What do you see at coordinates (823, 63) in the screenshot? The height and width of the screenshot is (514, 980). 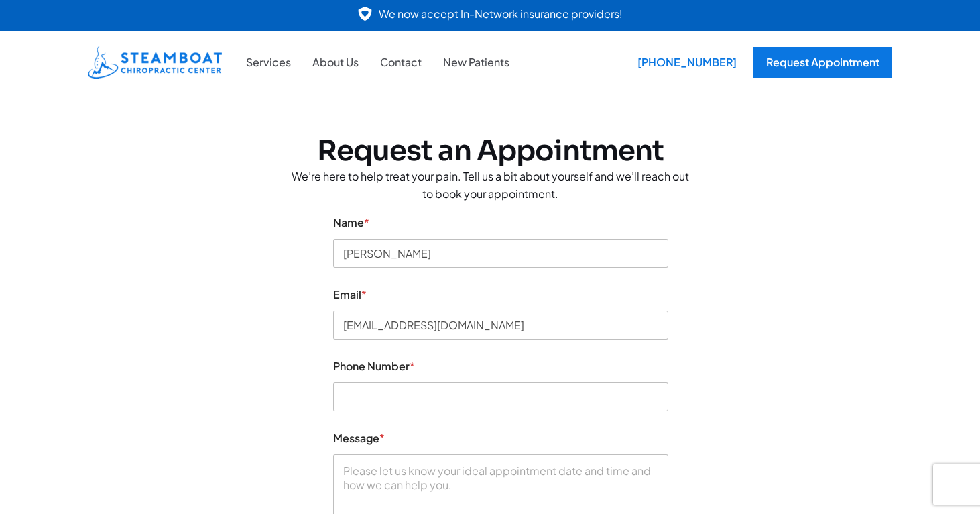 I see `a: Request Appointment` at bounding box center [823, 63].